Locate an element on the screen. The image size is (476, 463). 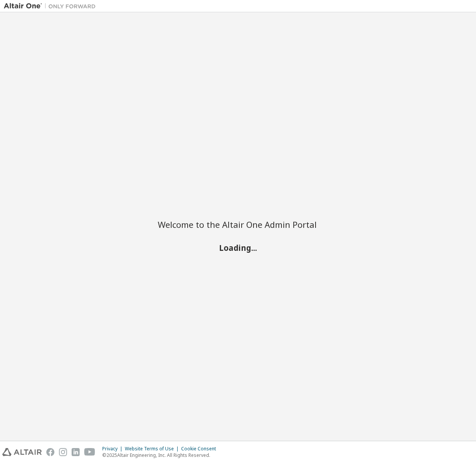
img: Altair One is located at coordinates (52, 6).